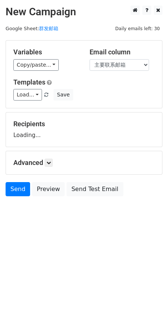  Describe the element at coordinates (29, 82) in the screenshot. I see `a: Templates` at that location.